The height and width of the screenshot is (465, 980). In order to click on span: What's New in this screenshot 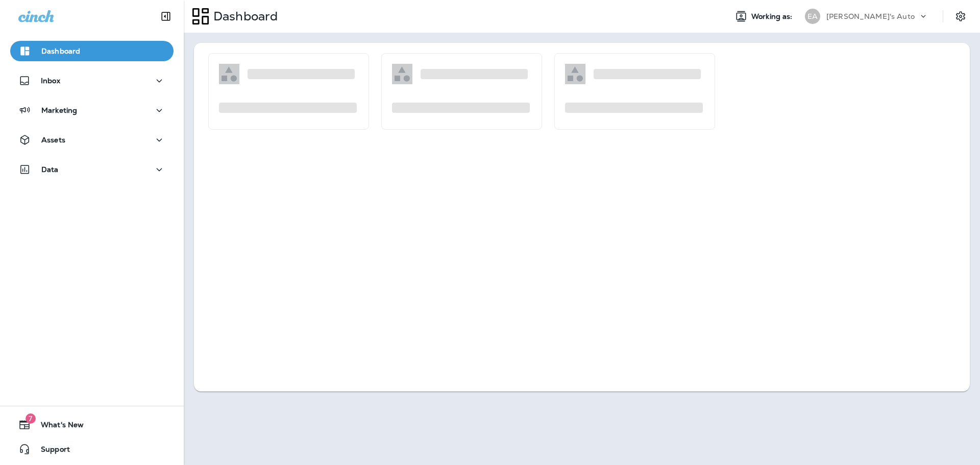, I will do `click(57, 427)`.